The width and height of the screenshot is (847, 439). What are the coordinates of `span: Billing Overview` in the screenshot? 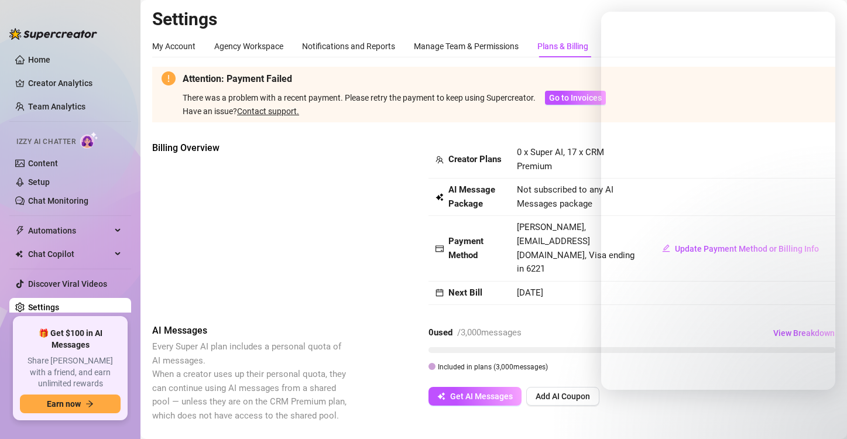 It's located at (250, 148).